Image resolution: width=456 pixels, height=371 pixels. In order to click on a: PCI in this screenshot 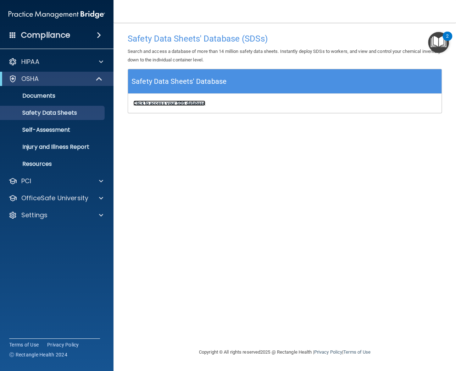, I will do `click(56, 181)`.